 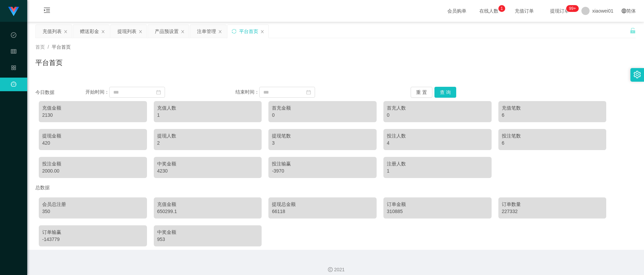 What do you see at coordinates (322, 108) in the screenshot?
I see `div: 首充金额` at bounding box center [322, 108].